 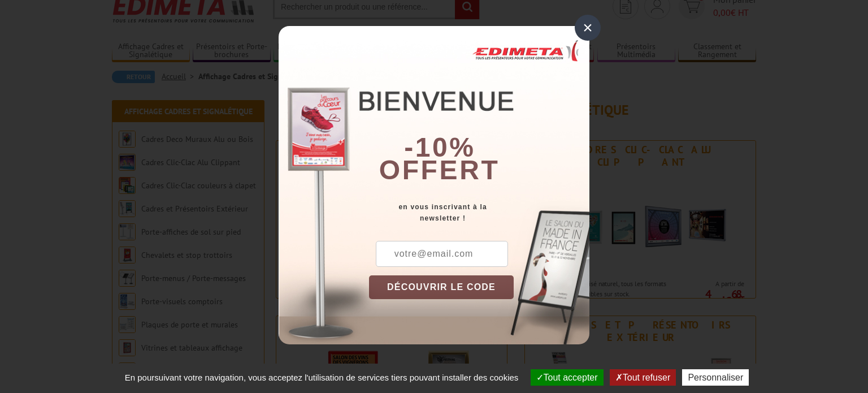 I want to click on input: votre@email.com, so click(x=442, y=254).